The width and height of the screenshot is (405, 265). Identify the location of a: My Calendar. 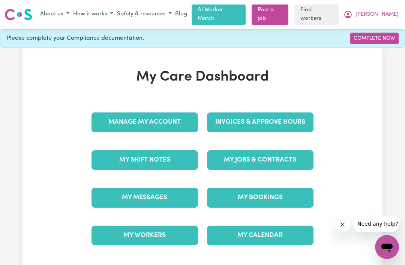
(260, 235).